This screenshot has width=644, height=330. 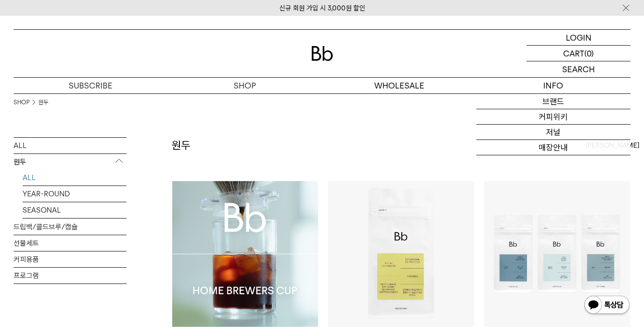 I want to click on img: Bb 홈 브루어스 컵, so click(x=245, y=254).